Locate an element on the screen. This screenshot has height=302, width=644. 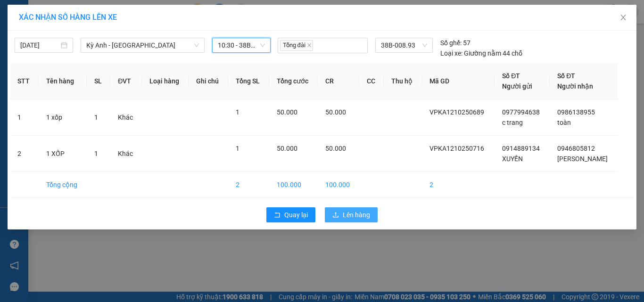
th: Tổng SL is located at coordinates (248, 81).